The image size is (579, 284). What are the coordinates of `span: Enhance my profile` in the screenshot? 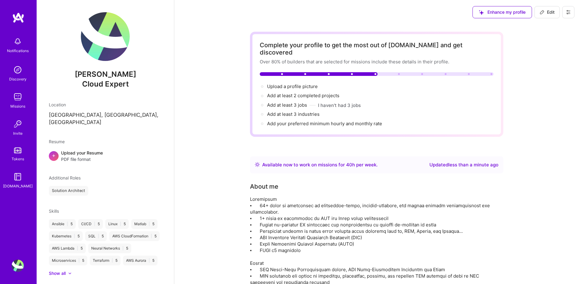 It's located at (502, 12).